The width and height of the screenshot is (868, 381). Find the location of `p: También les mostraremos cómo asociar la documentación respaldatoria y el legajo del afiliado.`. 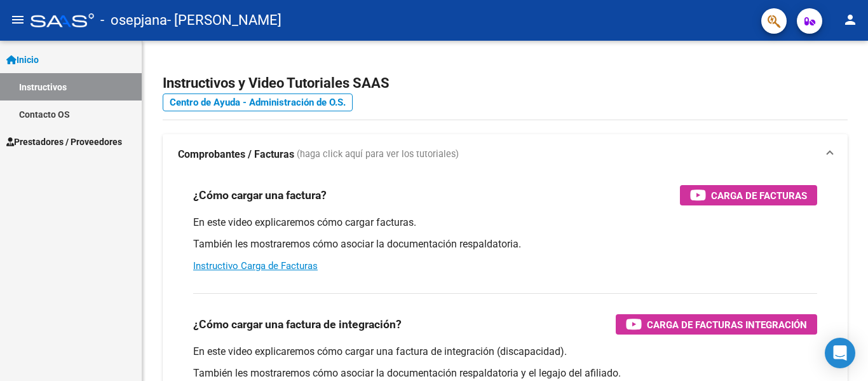

p: También les mostraremos cómo asociar la documentación respaldatoria y el legajo del afiliado. is located at coordinates (505, 373).